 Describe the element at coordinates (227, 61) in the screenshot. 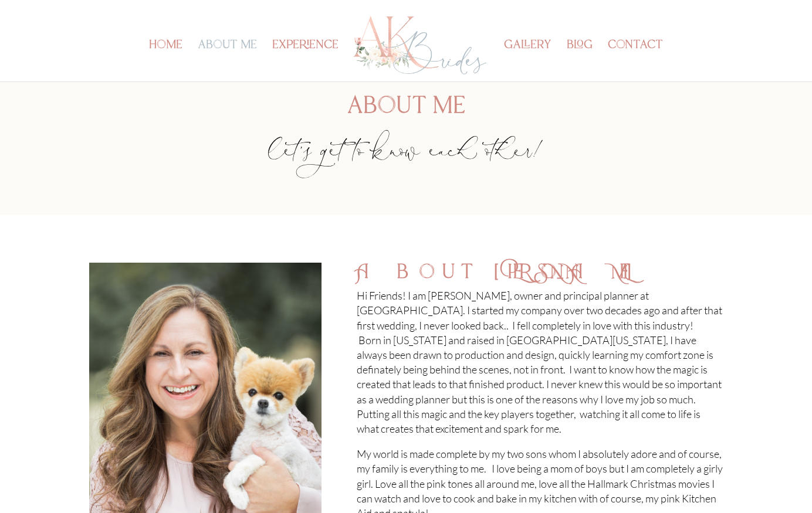

I see `a: about me` at that location.